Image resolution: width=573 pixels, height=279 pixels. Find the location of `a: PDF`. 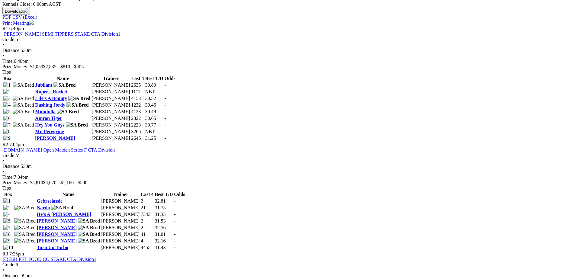

a: PDF is located at coordinates (7, 17).